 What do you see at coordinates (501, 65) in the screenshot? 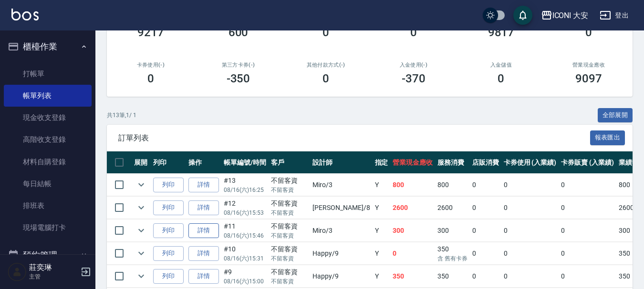
I see `h2: 入金儲值` at bounding box center [501, 65].